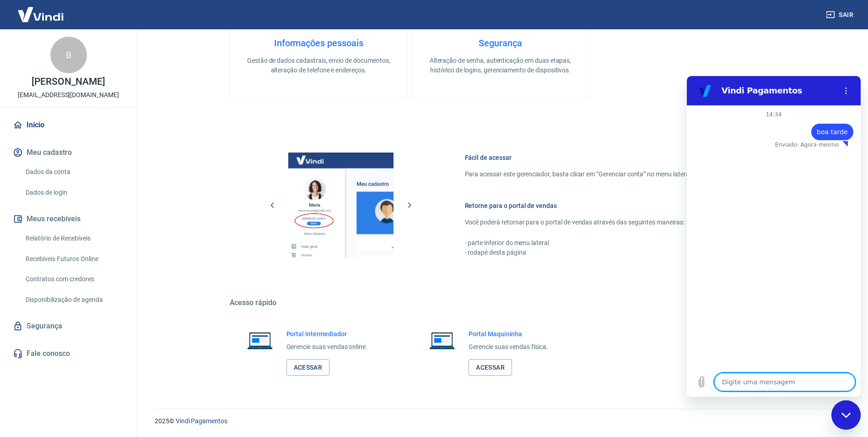 This screenshot has height=437, width=868. I want to click on h6: Retorne para o portal de vendas, so click(607, 206).